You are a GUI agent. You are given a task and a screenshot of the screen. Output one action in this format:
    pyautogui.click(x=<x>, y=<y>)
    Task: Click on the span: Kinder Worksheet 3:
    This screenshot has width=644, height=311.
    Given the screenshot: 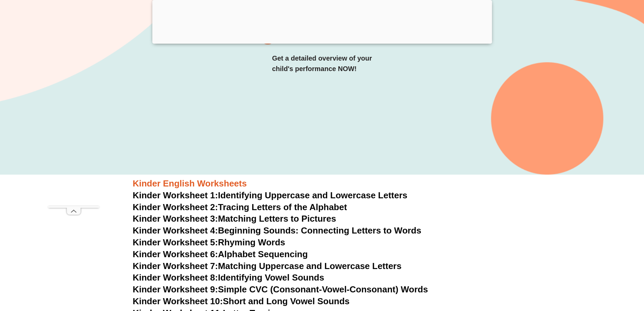 What is the action you would take?
    pyautogui.click(x=175, y=219)
    